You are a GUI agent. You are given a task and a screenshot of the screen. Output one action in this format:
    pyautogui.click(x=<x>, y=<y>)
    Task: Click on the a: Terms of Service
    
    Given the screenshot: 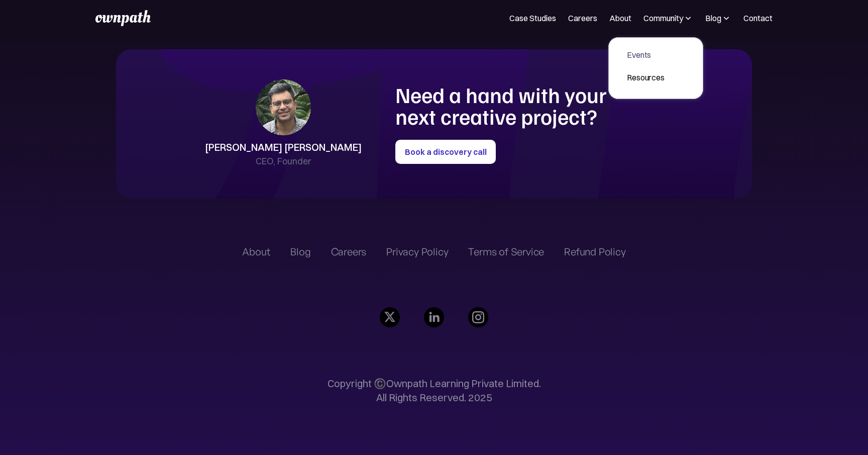 What is the action you would take?
    pyautogui.click(x=506, y=252)
    